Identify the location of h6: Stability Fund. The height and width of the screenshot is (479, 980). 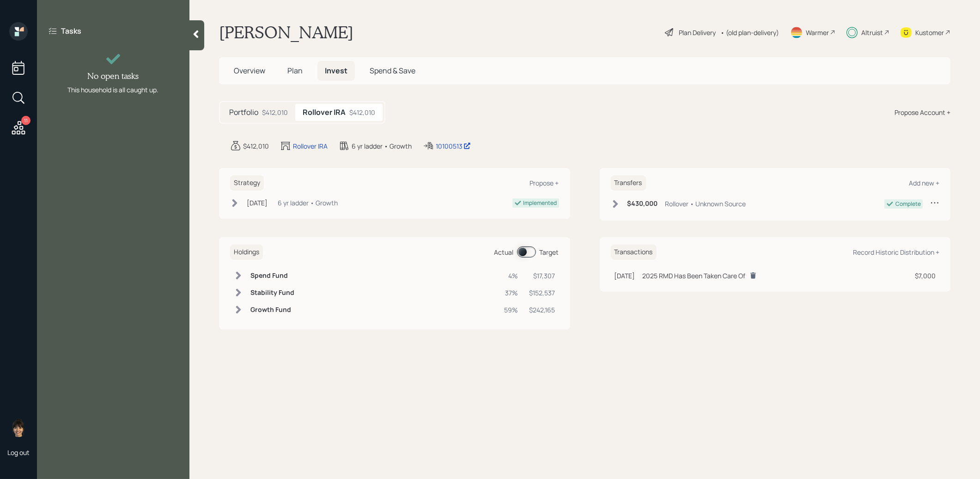
(272, 293).